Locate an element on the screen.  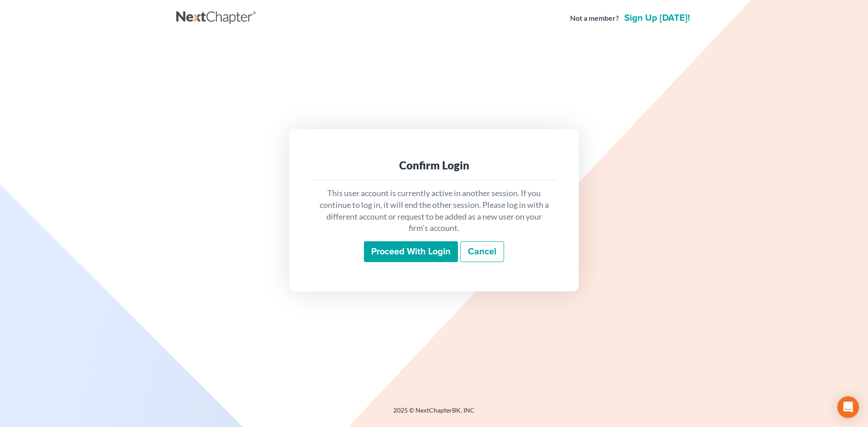
div: 2025 © NextChapterBK, INC is located at coordinates (434, 414).